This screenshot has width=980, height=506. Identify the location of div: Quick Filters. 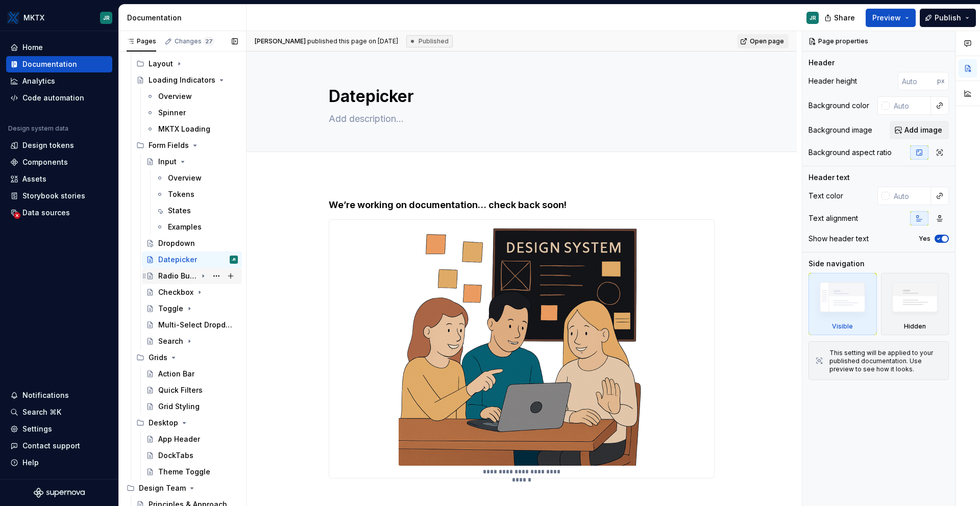
(180, 391).